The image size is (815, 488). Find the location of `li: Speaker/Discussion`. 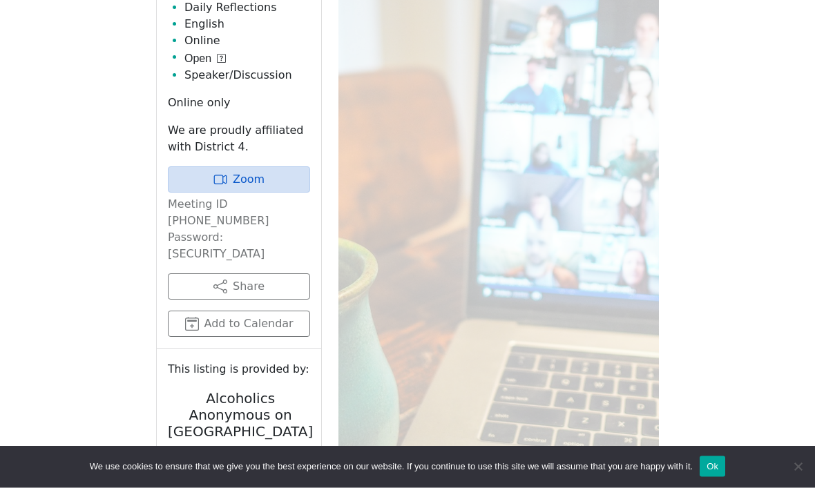

li: Speaker/Discussion is located at coordinates (247, 76).